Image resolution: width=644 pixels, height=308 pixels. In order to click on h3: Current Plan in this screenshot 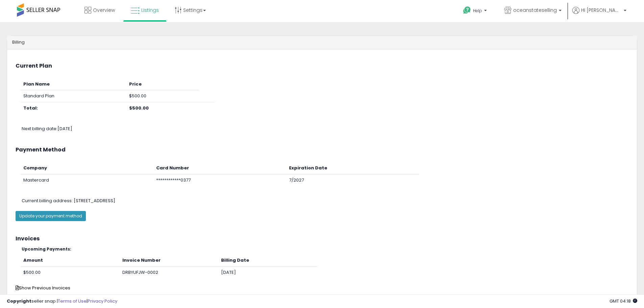, I will do `click(322, 66)`.